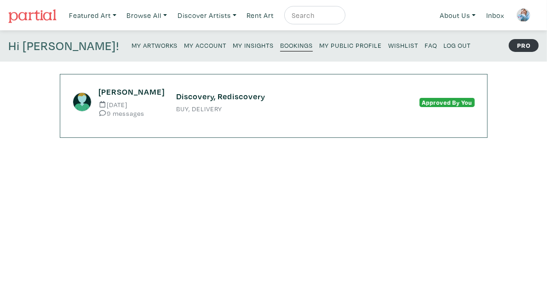 The width and height of the screenshot is (547, 301). I want to click on strong: PRO, so click(523, 46).